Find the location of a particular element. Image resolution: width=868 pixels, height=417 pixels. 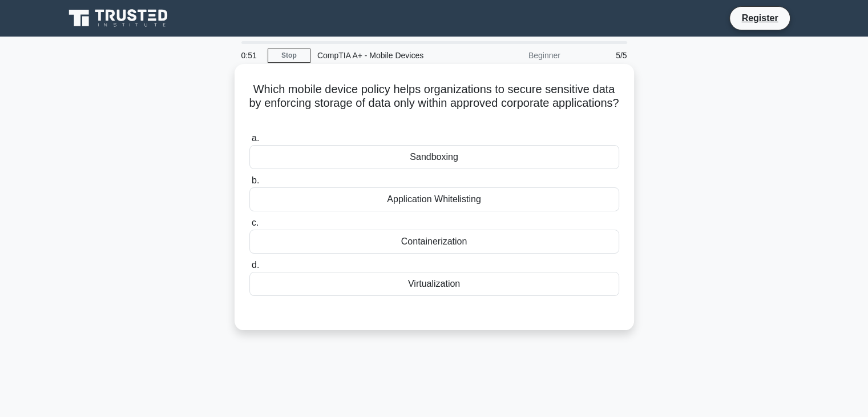

div: 5/5 is located at coordinates (600, 56).